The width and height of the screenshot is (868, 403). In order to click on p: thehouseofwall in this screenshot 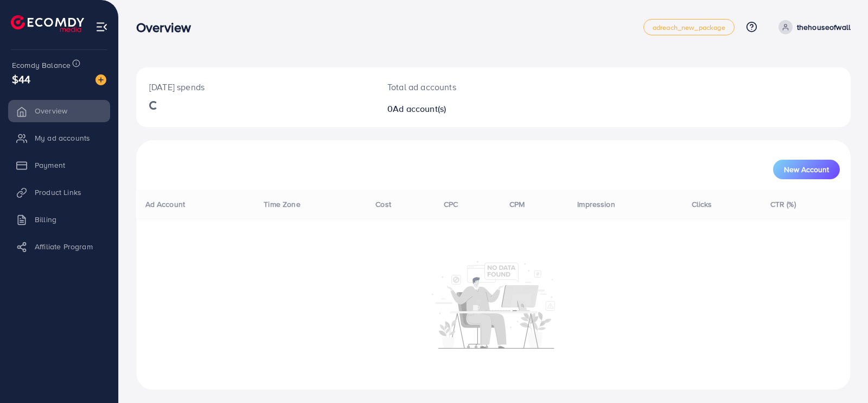, I will do `click(824, 27)`.